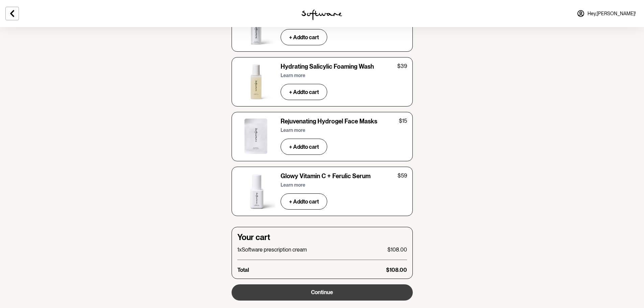  Describe the element at coordinates (401, 66) in the screenshot. I see `p: $39` at that location.